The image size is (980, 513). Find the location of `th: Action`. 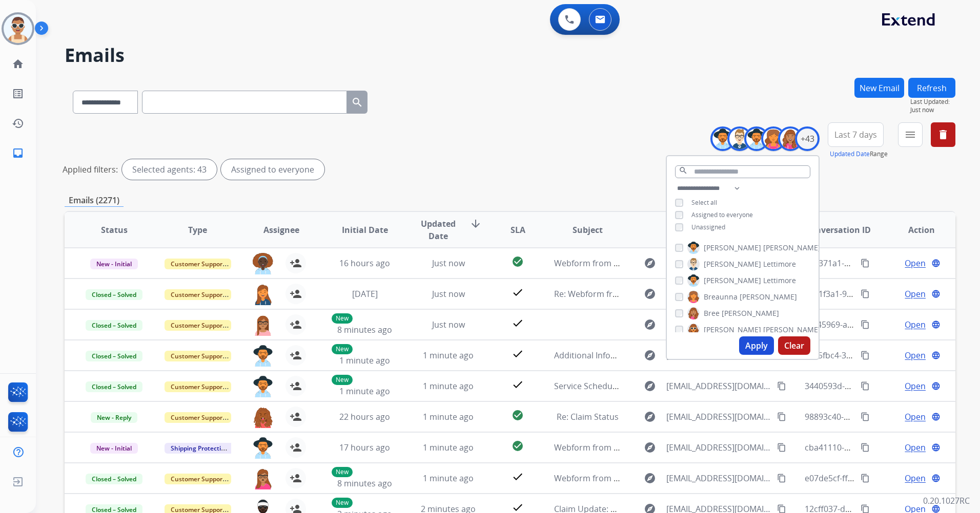

th: Action is located at coordinates (913, 230).